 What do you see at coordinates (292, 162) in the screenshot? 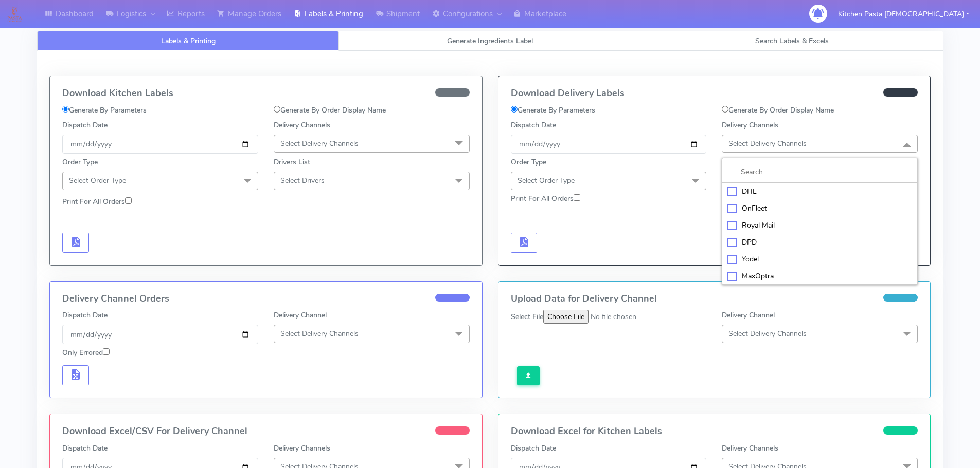
I see `label: Drivers List` at bounding box center [292, 162].